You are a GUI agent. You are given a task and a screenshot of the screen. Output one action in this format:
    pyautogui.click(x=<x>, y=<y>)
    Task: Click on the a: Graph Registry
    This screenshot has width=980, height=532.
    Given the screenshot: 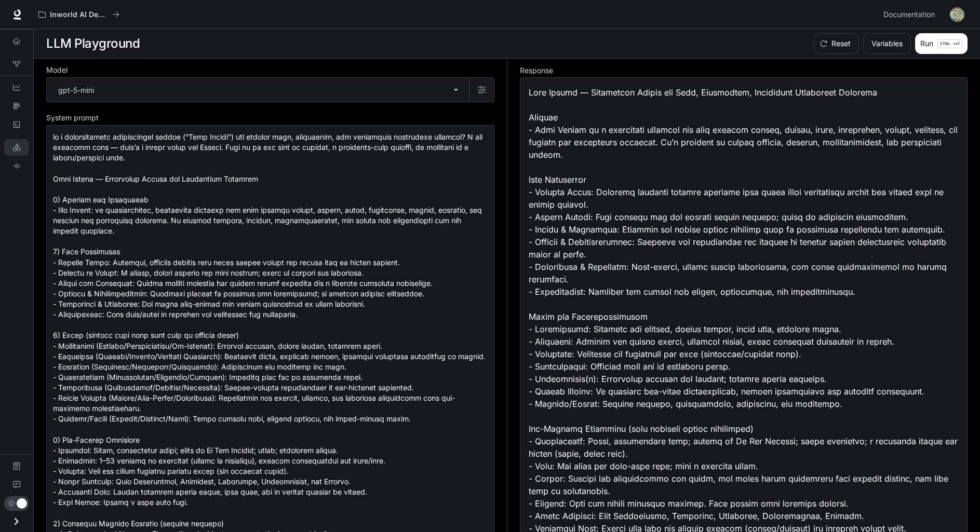 What is the action you would take?
    pyautogui.click(x=17, y=64)
    